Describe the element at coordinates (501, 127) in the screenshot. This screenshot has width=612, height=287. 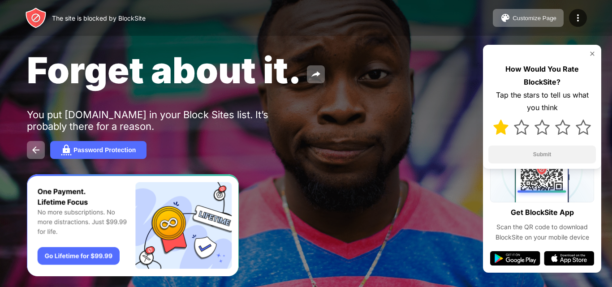
I see `img: star-full.svg` at that location.